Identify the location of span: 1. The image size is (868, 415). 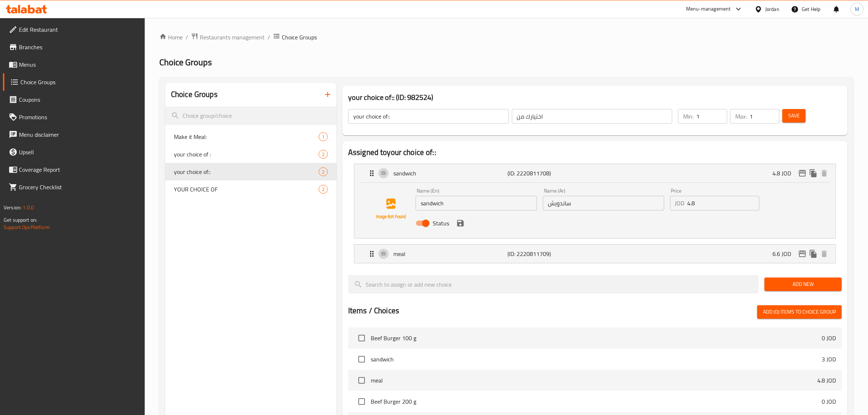
(323, 137).